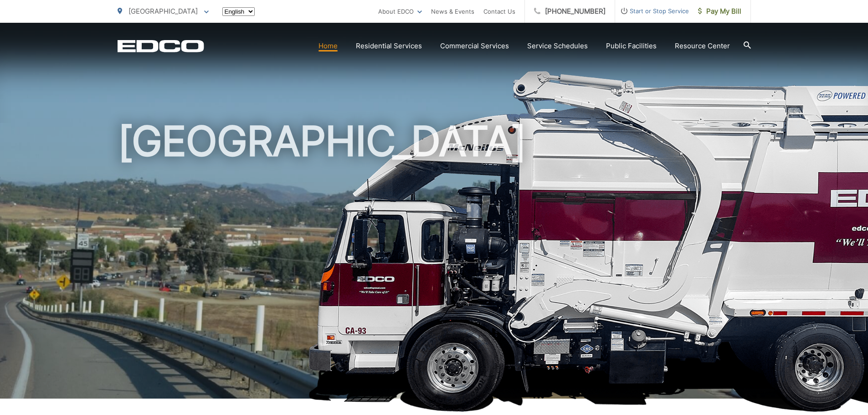 The height and width of the screenshot is (415, 868). Describe the element at coordinates (389, 46) in the screenshot. I see `a: Residential Services` at that location.